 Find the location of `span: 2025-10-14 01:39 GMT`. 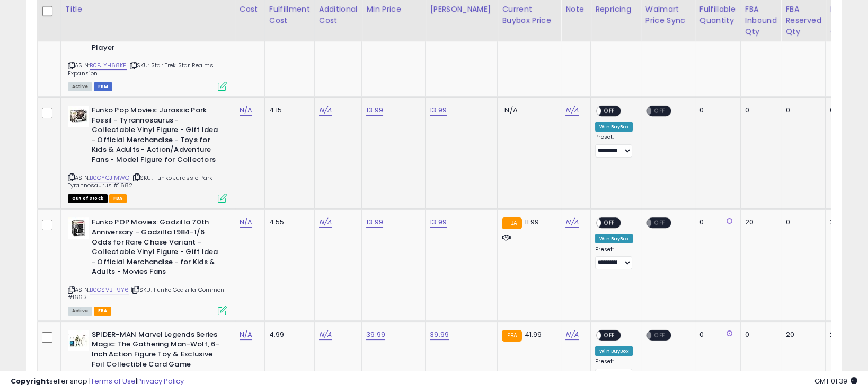

span: 2025-10-14 01:39 GMT is located at coordinates (836, 381).